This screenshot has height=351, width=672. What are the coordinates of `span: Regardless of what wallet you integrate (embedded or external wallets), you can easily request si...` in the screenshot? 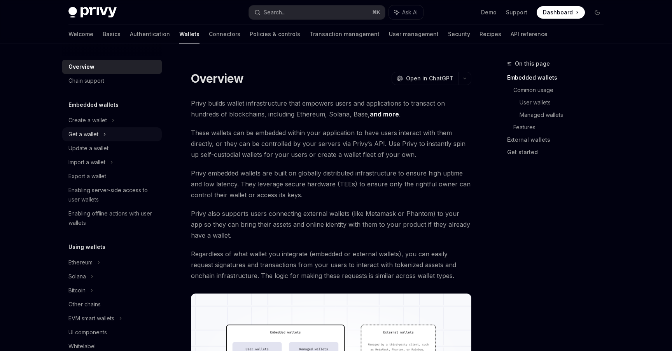 It's located at (331, 265).